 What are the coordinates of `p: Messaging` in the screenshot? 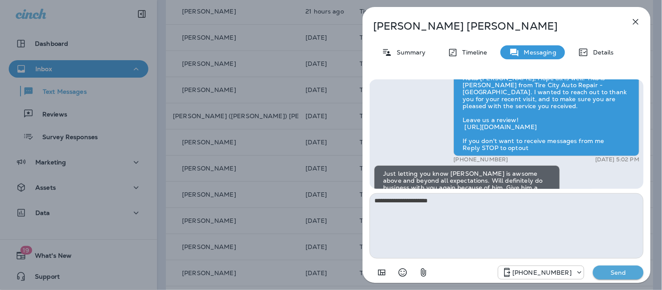 It's located at (538, 52).